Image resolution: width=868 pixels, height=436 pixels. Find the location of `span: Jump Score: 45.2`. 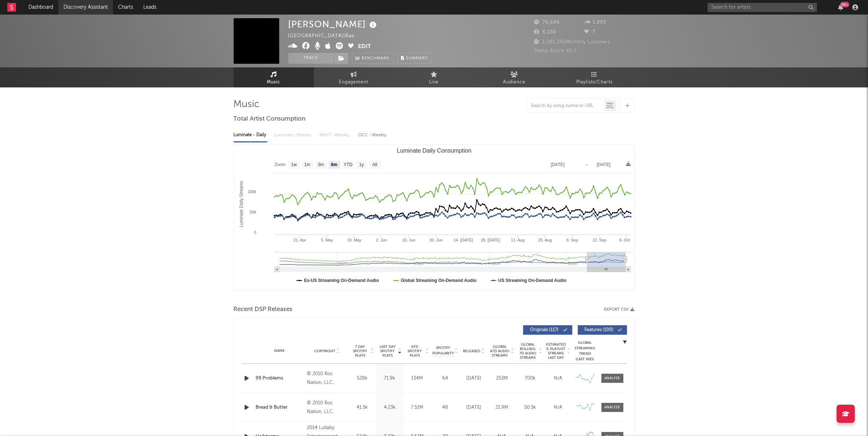

span: Jump Score: 45.2 is located at coordinates (556, 51).